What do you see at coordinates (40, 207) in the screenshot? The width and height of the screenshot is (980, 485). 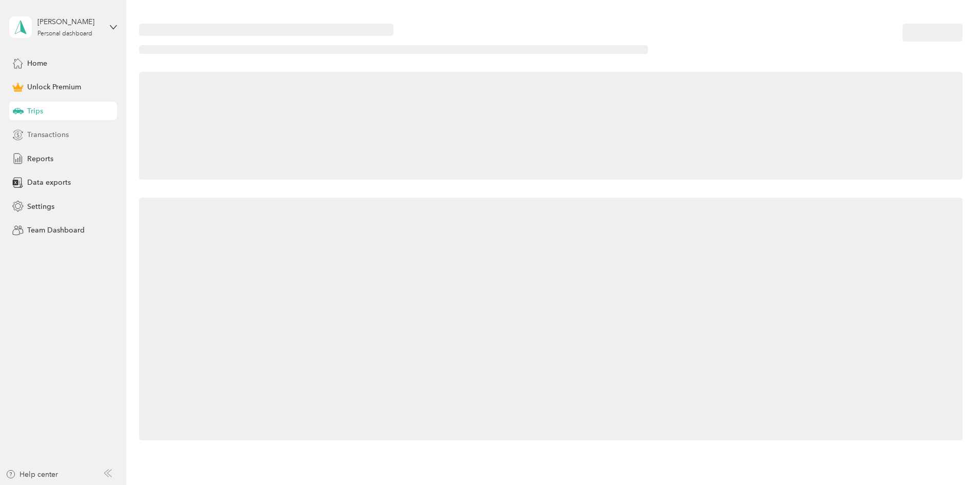 I see `span: Settings` at bounding box center [40, 207].